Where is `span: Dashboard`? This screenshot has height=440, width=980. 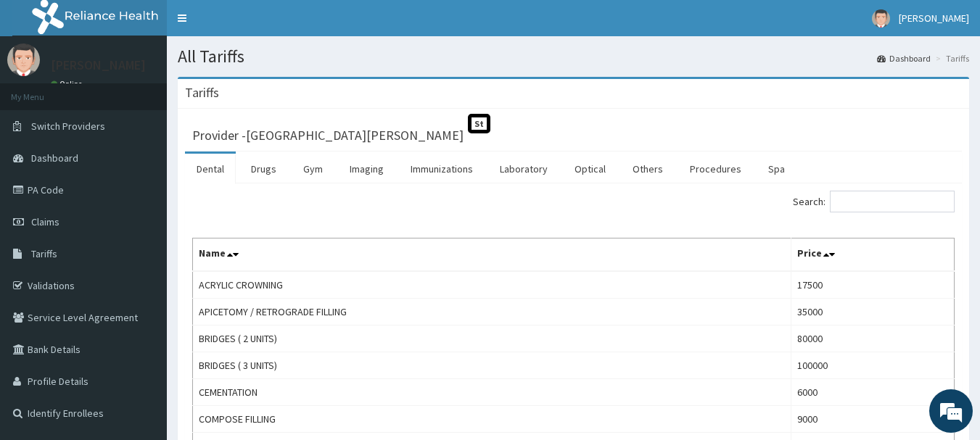
span: Dashboard is located at coordinates (54, 158).